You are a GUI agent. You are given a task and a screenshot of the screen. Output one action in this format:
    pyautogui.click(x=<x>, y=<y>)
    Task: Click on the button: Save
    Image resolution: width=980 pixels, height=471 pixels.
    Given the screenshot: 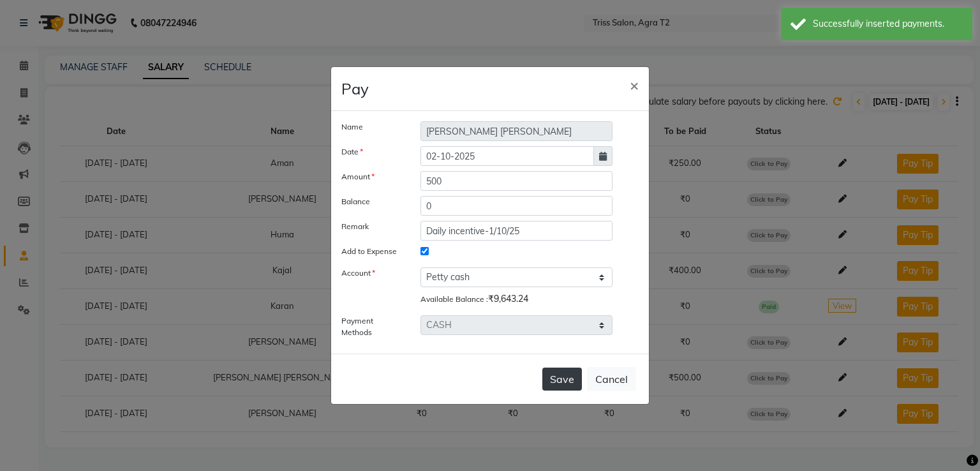 What is the action you would take?
    pyautogui.click(x=562, y=379)
    